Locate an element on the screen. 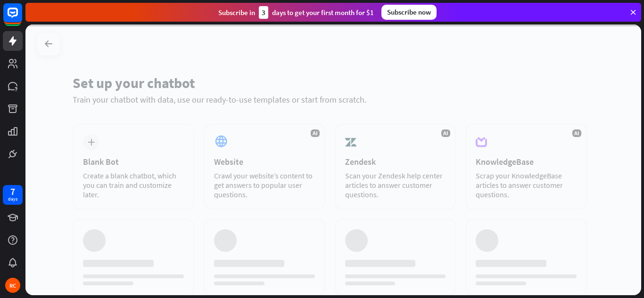 The image size is (644, 298). div: 3 is located at coordinates (264, 12).